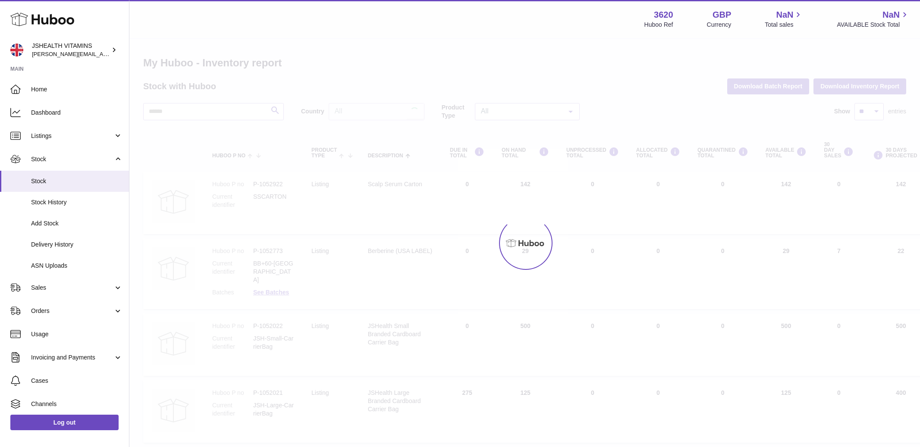 The height and width of the screenshot is (447, 920). Describe the element at coordinates (72, 358) in the screenshot. I see `span: Invoicing and Payments` at that location.